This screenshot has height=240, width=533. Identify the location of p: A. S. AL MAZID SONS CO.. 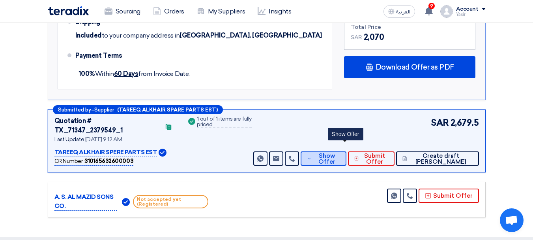
(86, 201).